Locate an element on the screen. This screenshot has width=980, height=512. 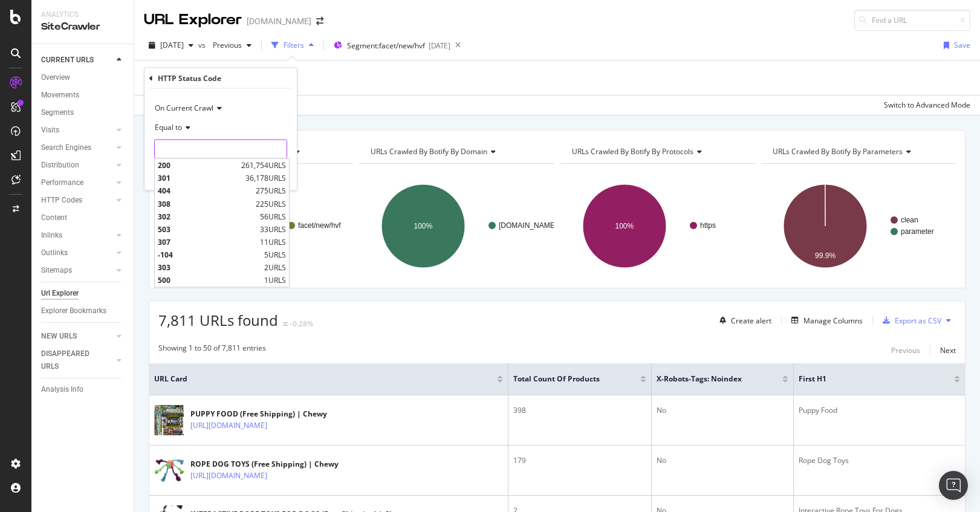
div: SiteCrawler is located at coordinates (83, 26).